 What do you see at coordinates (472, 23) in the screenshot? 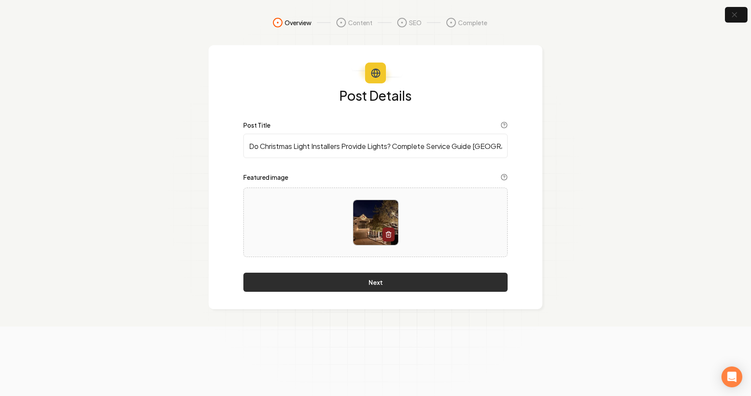
I see `span: Complete` at bounding box center [472, 23].